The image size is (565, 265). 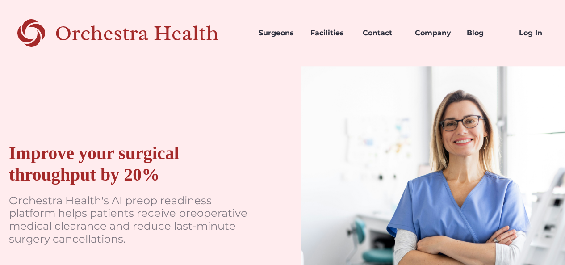 What do you see at coordinates (381, 33) in the screenshot?
I see `a: Contact` at bounding box center [381, 33].